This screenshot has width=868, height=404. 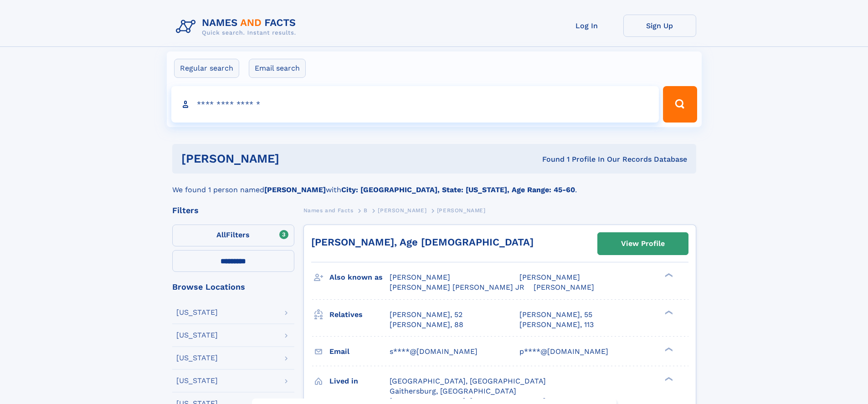 I want to click on h3: Also known as, so click(x=360, y=277).